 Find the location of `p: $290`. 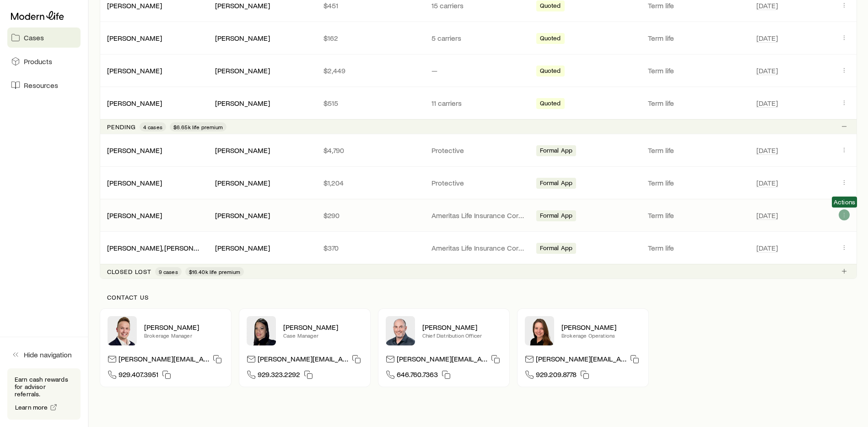

p: $290 is located at coordinates (370, 215).